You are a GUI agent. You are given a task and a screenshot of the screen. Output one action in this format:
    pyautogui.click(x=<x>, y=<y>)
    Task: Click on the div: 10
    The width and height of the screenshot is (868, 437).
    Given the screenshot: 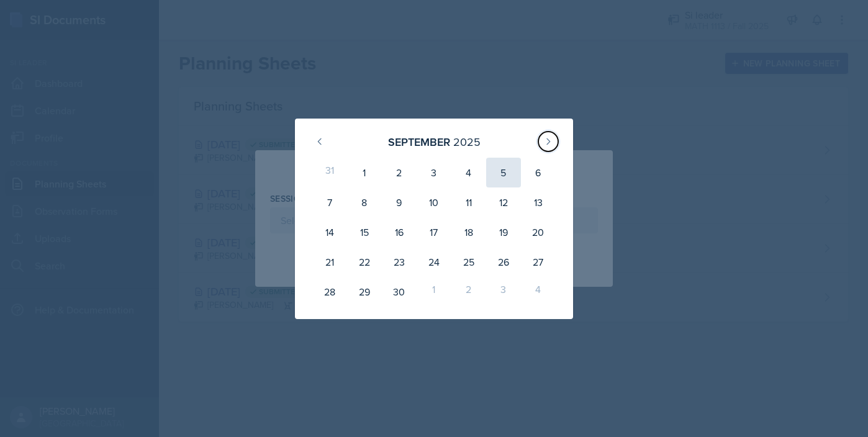 What is the action you would take?
    pyautogui.click(x=434, y=202)
    